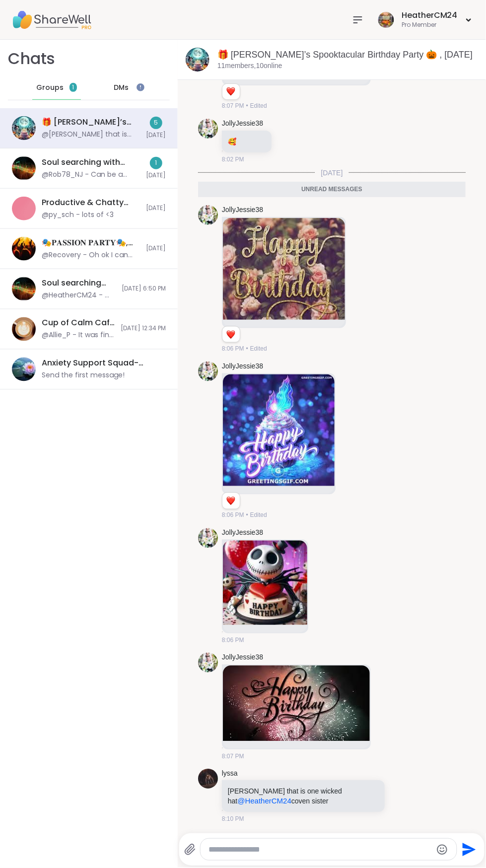  Describe the element at coordinates (284, 268) in the screenshot. I see `img: happy birthday.jpg` at that location.